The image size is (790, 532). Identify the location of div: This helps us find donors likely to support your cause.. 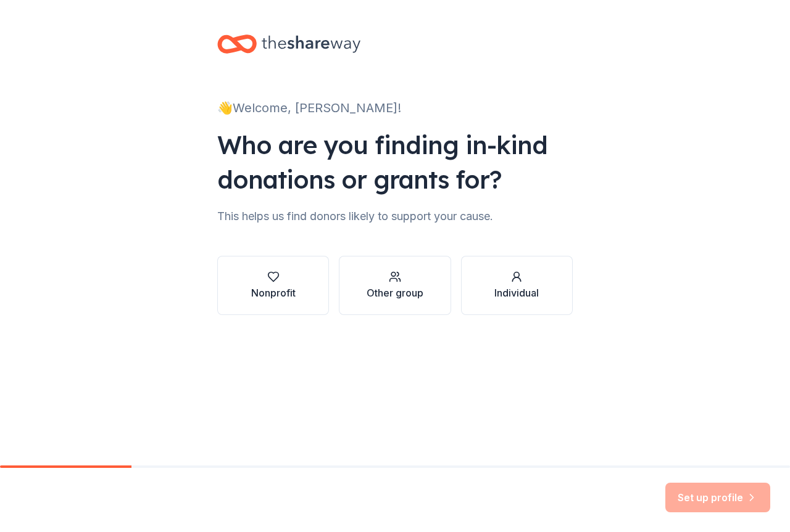
(395, 216).